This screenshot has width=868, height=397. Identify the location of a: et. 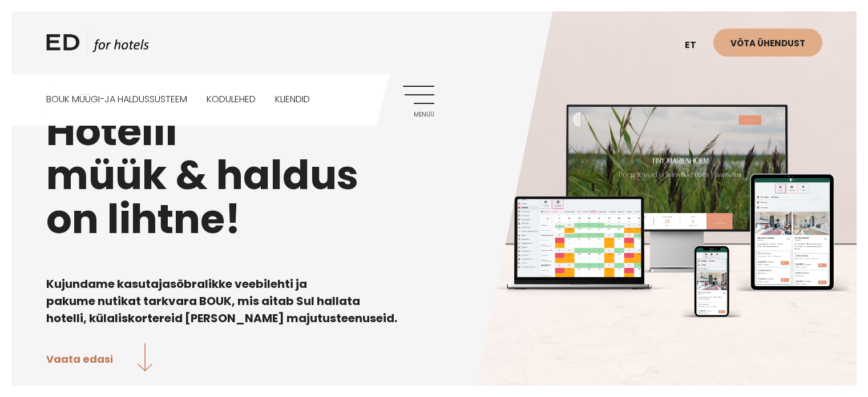
(696, 45).